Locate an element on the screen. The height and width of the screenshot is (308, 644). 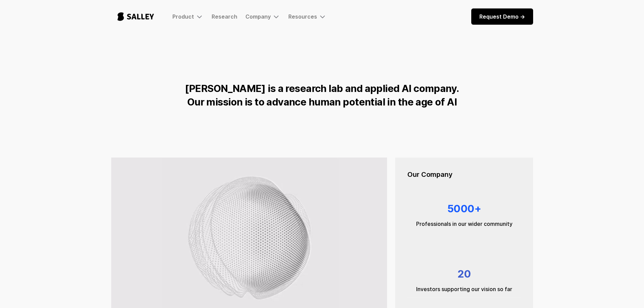
div: Investors supporting our vision so far is located at coordinates (464, 289).